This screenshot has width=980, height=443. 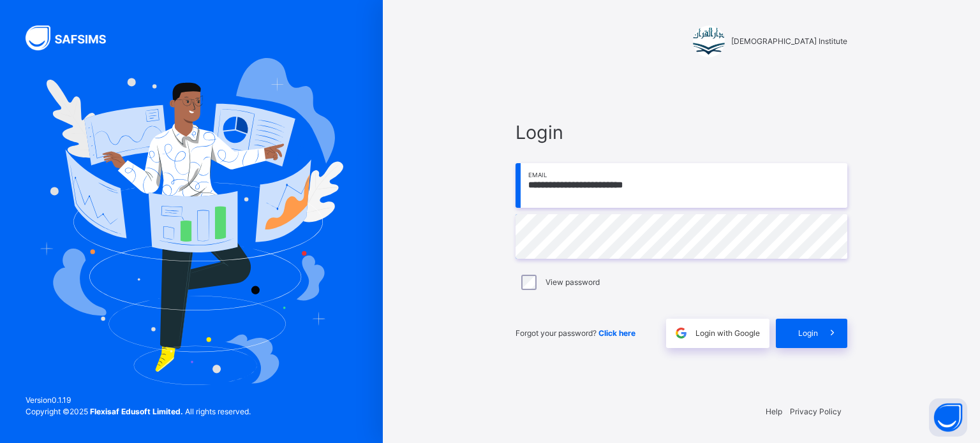 What do you see at coordinates (617, 333) in the screenshot?
I see `a: Click here` at bounding box center [617, 333].